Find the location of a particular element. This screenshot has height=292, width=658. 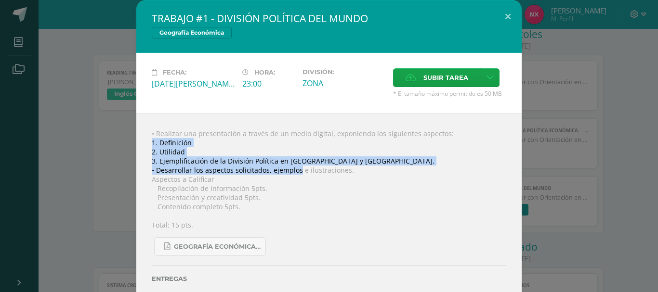

div: 23:00 is located at coordinates (268, 84).